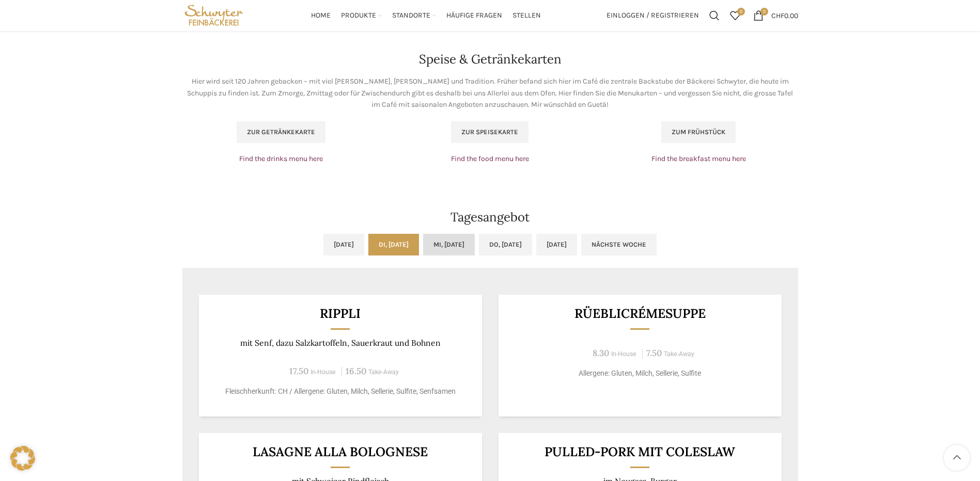 This screenshot has width=980, height=481. Describe the element at coordinates (411, 16) in the screenshot. I see `span: Standorte` at that location.